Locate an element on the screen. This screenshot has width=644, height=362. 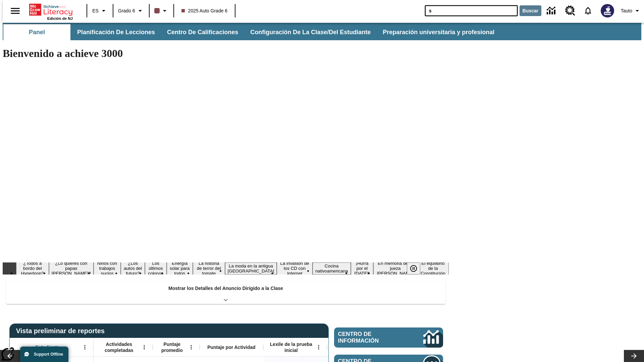
button: Perfil/Configuración is located at coordinates (631, 11).